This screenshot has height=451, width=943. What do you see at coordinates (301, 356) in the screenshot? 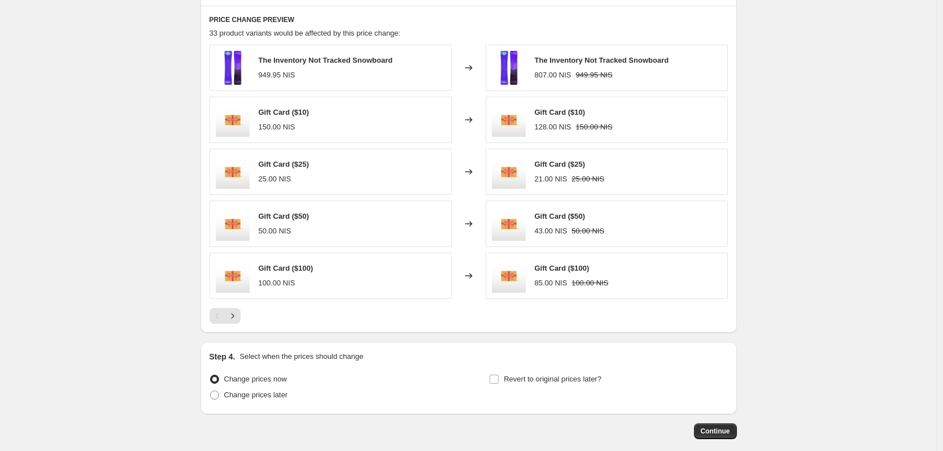
I see `p: Select when the prices should change` at bounding box center [301, 356].